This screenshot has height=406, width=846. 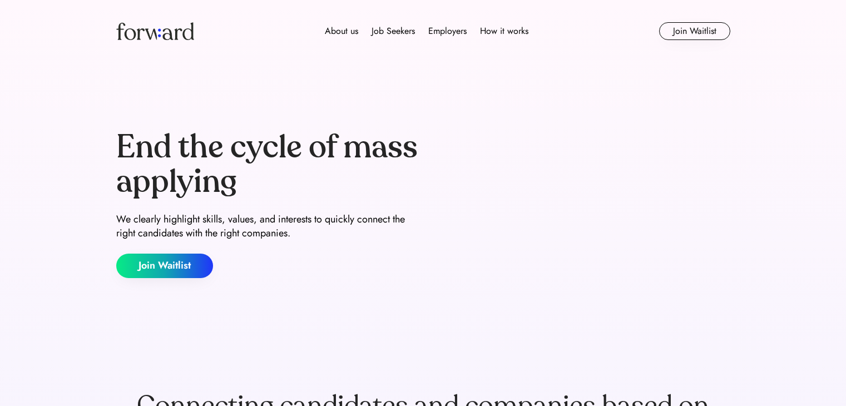 What do you see at coordinates (504, 31) in the screenshot?
I see `div: How it works` at bounding box center [504, 31].